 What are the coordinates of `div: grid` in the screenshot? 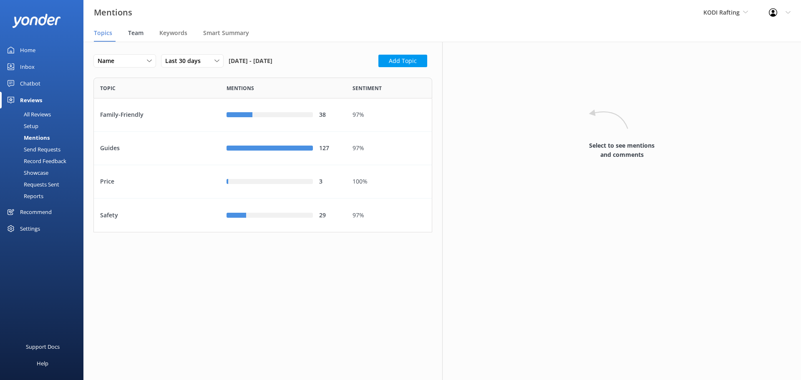 It's located at (263, 165).